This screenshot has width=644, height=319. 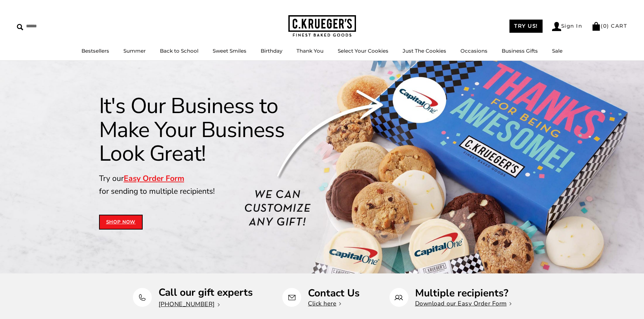 What do you see at coordinates (463, 293) in the screenshot?
I see `p: Multiple recipients?` at bounding box center [463, 293].